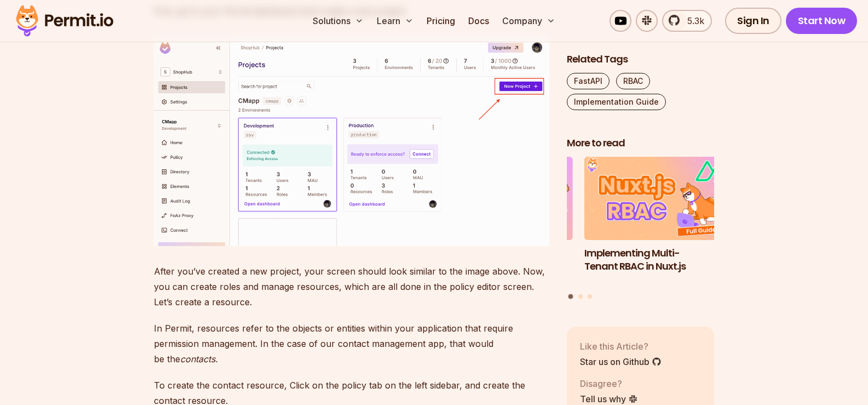 This screenshot has height=405, width=868. I want to click on h2: Related Tags, so click(641, 59).